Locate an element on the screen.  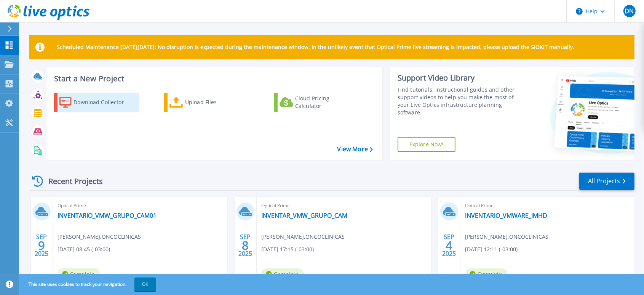
a: Download Collector is located at coordinates (97, 103).